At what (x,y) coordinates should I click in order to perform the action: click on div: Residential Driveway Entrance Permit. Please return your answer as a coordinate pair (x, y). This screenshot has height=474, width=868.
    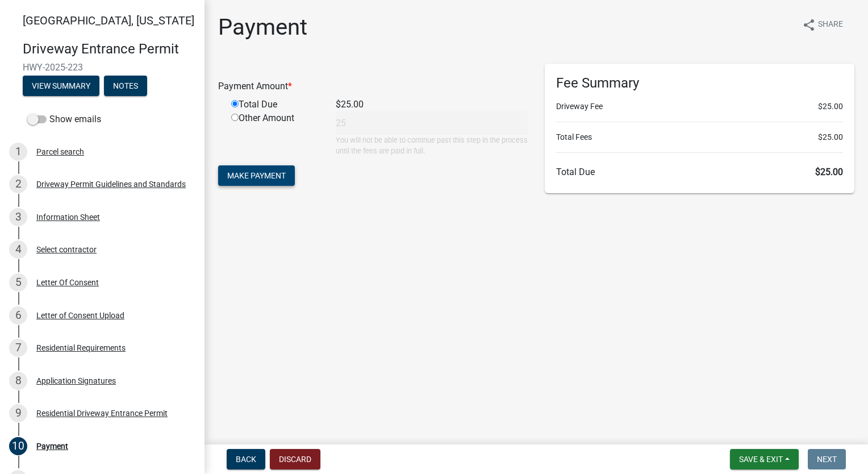
    Looking at the image, I should click on (101, 413).